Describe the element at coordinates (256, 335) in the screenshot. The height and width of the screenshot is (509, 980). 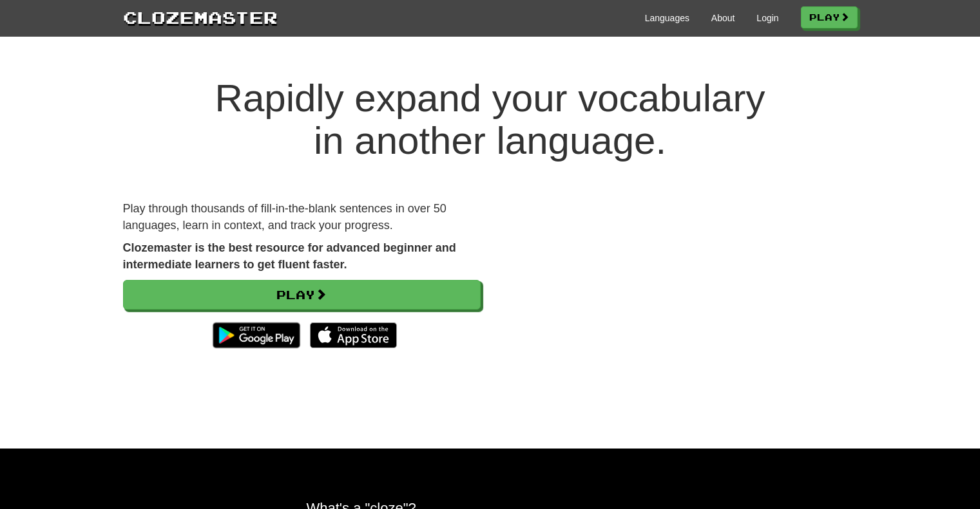
I see `img: Get it on Google Play` at that location.